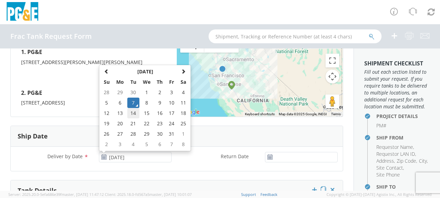  Describe the element at coordinates (423, 161) in the screenshot. I see `span: City` at that location.